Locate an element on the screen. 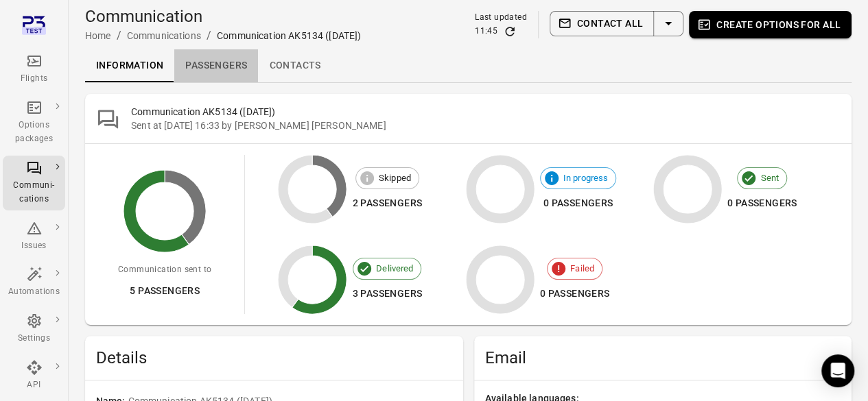 Image resolution: width=868 pixels, height=401 pixels. a: Home is located at coordinates (98, 36).